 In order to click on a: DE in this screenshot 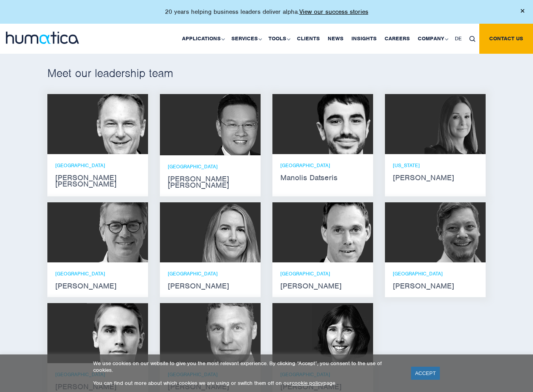, I will do `click(458, 39)`.